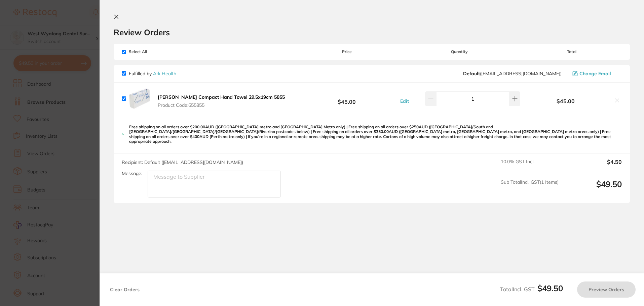 This screenshot has width=644, height=306. What do you see at coordinates (459, 52) in the screenshot?
I see `span: Quantity` at bounding box center [459, 52].